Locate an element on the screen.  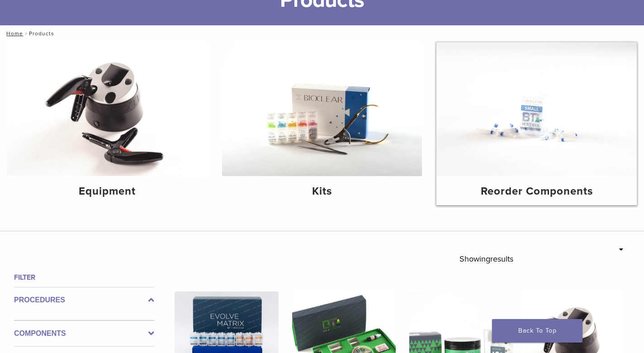
label: Components is located at coordinates (84, 333).